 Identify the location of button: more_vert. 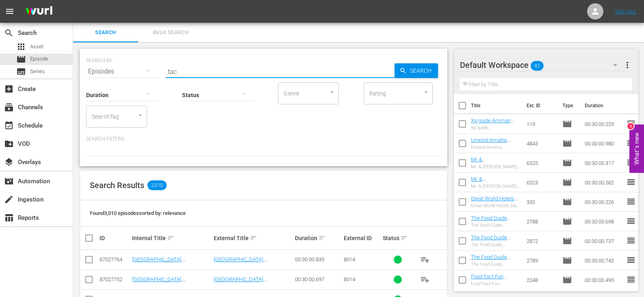
(627, 65).